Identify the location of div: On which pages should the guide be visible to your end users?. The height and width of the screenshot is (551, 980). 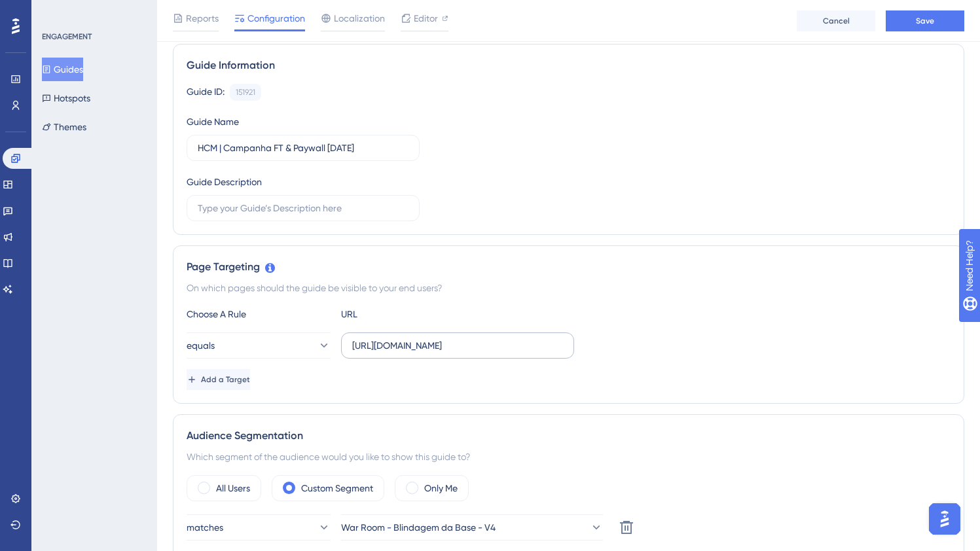
(568, 287).